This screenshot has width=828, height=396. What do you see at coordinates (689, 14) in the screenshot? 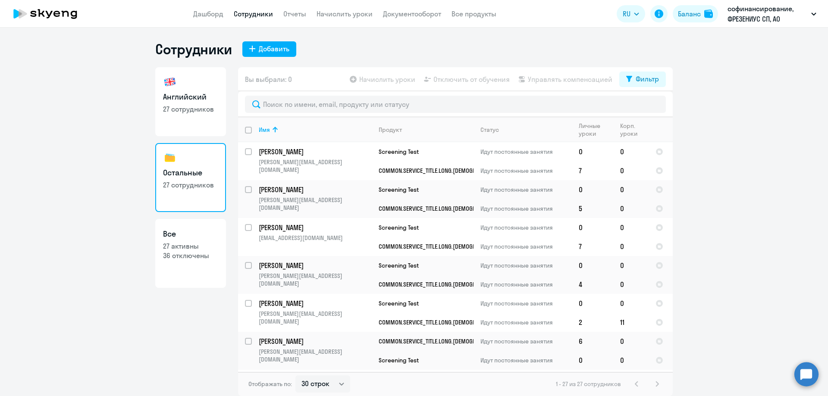
I see `div: Баланс` at bounding box center [689, 14].